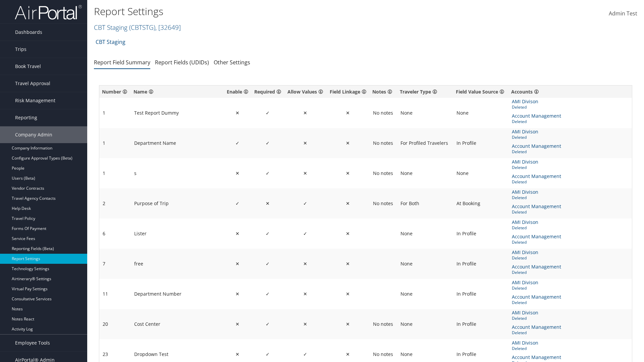 The image size is (644, 362). I want to click on span: Admin Test, so click(623, 14).